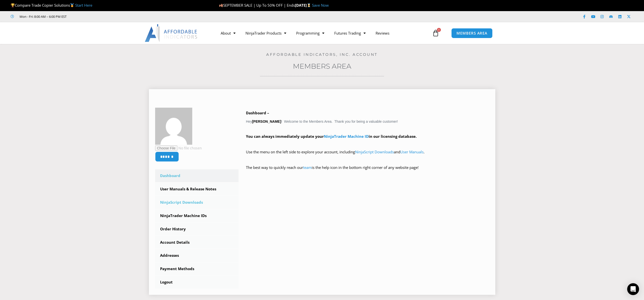  I want to click on span: Mon - Fri: 8:00 AM – 6:00 PM EST, so click(42, 17).